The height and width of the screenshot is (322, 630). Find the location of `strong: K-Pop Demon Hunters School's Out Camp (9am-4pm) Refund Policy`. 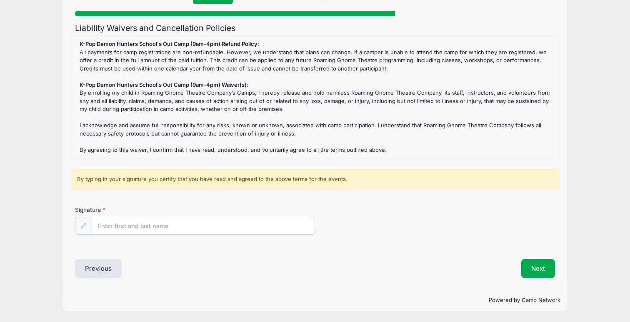

strong: K-Pop Demon Hunters School's Out Camp (9am-4pm) Refund Policy is located at coordinates (168, 44).